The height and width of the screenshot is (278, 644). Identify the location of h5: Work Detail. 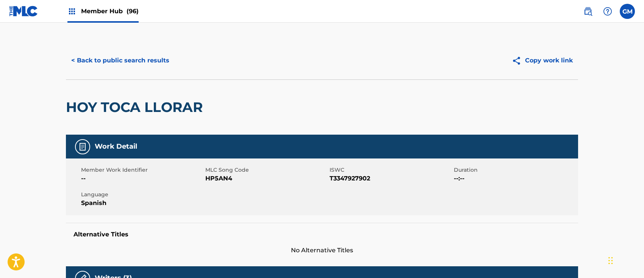
(116, 146).